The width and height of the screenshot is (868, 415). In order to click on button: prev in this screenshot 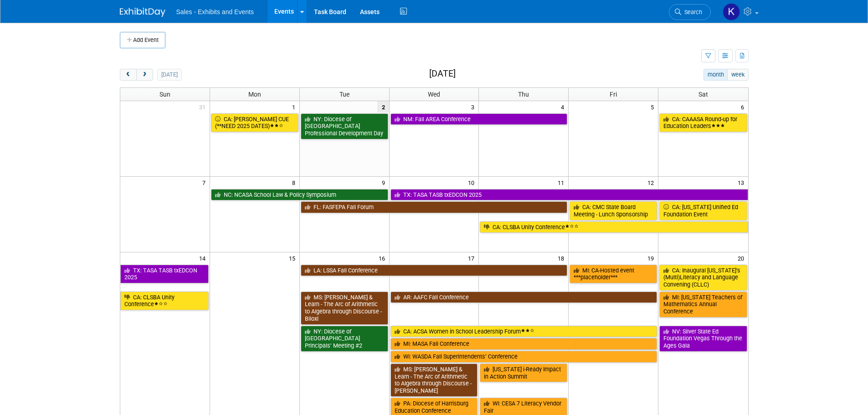, I will do `click(128, 75)`.